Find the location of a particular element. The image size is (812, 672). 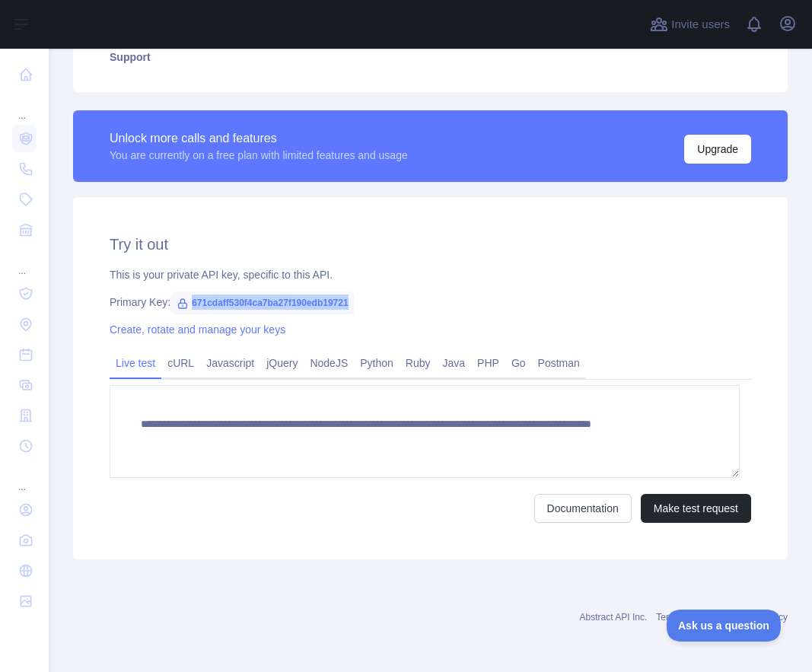

button: Make test request is located at coordinates (696, 509).